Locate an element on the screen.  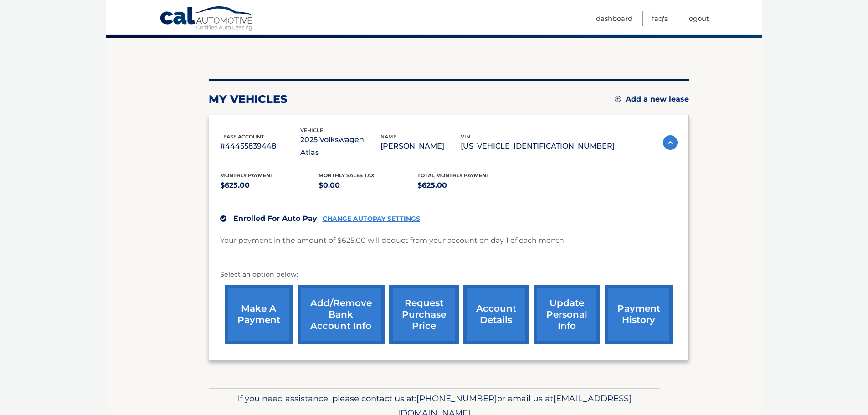
span: name is located at coordinates (388, 137).